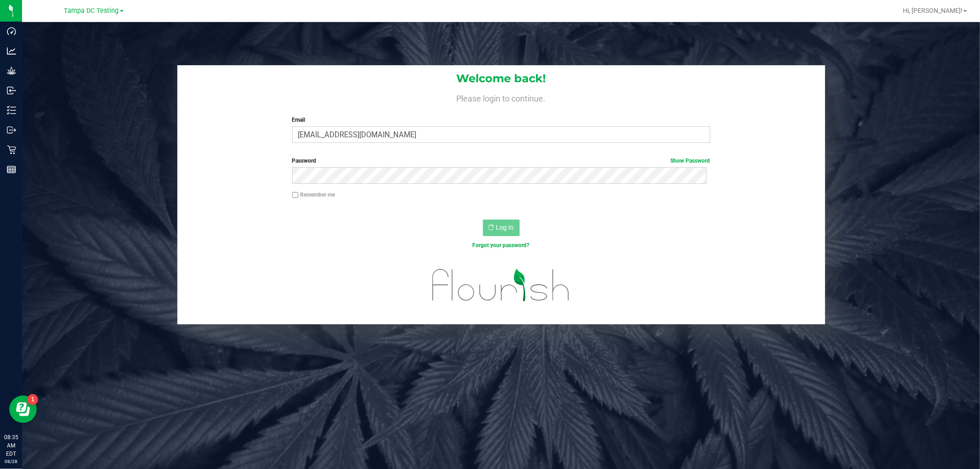 Image resolution: width=980 pixels, height=469 pixels. I want to click on span: Tampa DC Testing, so click(91, 11).